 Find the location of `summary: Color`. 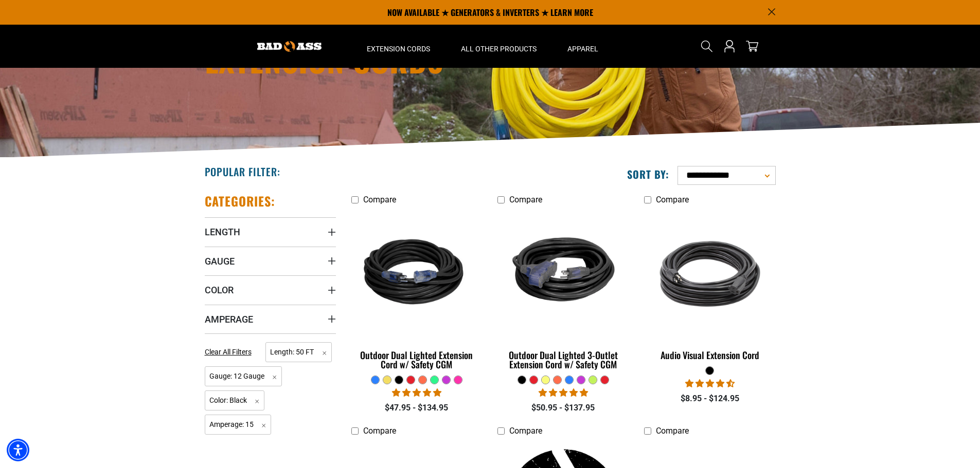

summary: Color is located at coordinates (270, 290).